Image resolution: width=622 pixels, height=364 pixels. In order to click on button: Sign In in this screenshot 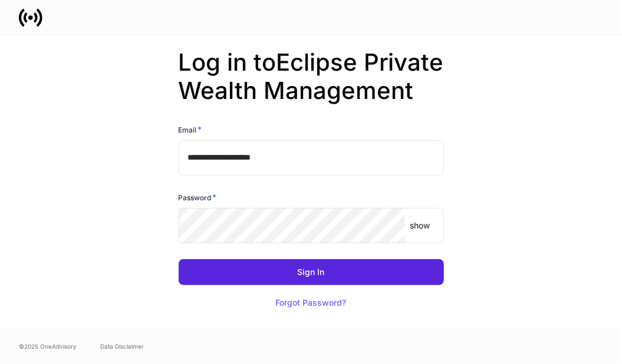, I will do `click(311, 272)`.